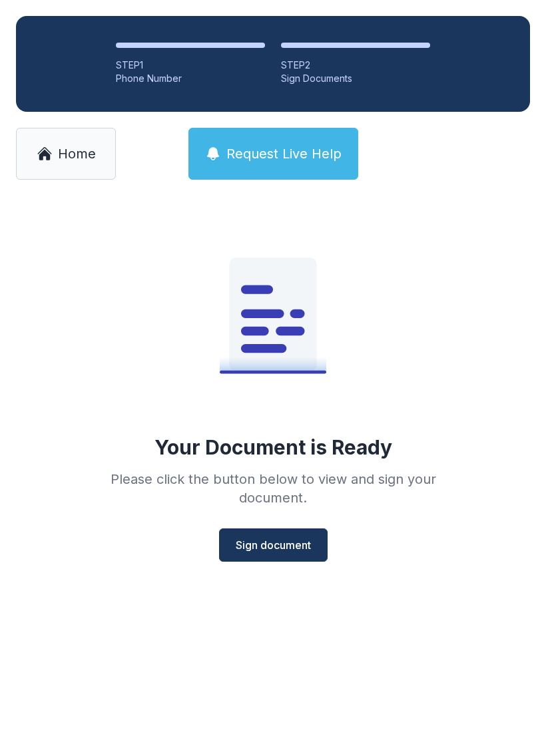  I want to click on div: Please click the button below to view and sign your document., so click(273, 488).